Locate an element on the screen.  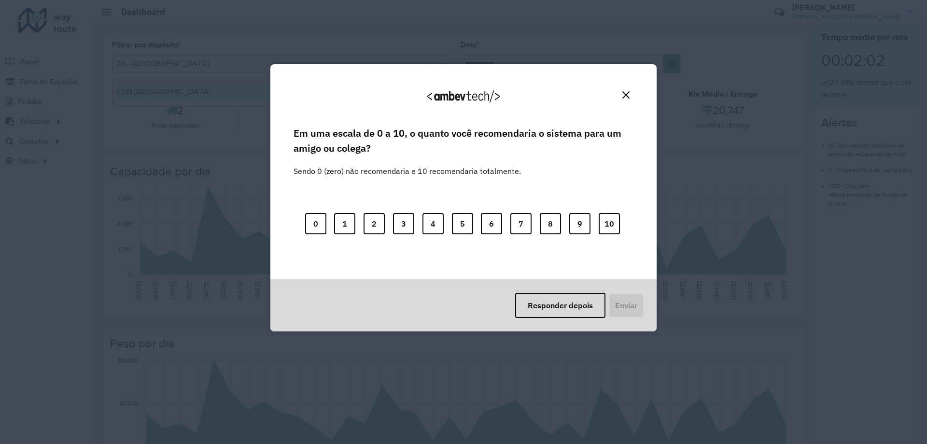
button: 0 is located at coordinates (316, 224).